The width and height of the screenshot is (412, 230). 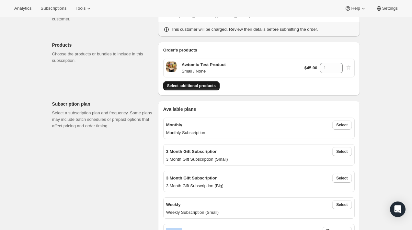 What do you see at coordinates (398, 209) in the screenshot?
I see `div: Open Intercom Messenger` at bounding box center [398, 209].